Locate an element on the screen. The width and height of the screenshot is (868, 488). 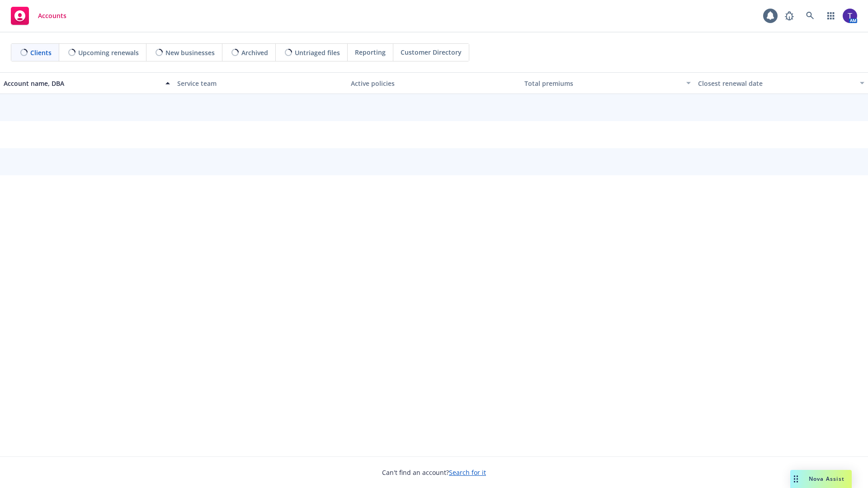
div: Drag to move is located at coordinates (795, 479).